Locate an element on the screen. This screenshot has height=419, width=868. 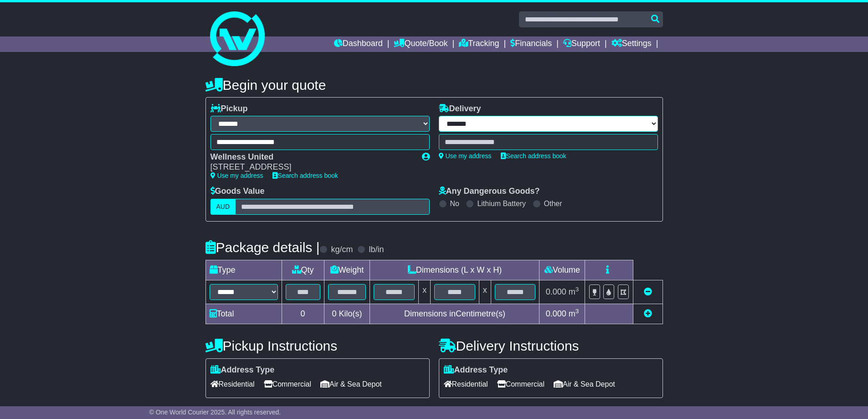
td: Type is located at coordinates (243, 270).